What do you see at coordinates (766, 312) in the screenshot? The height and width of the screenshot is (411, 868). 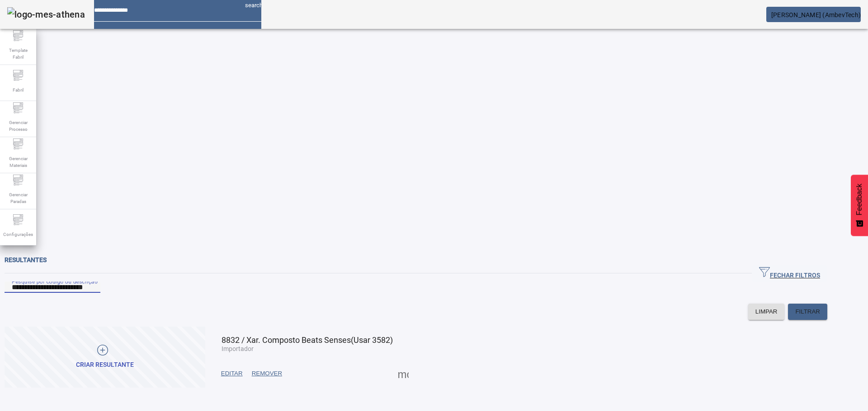 I see `button: LIMPAR` at bounding box center [766, 312].